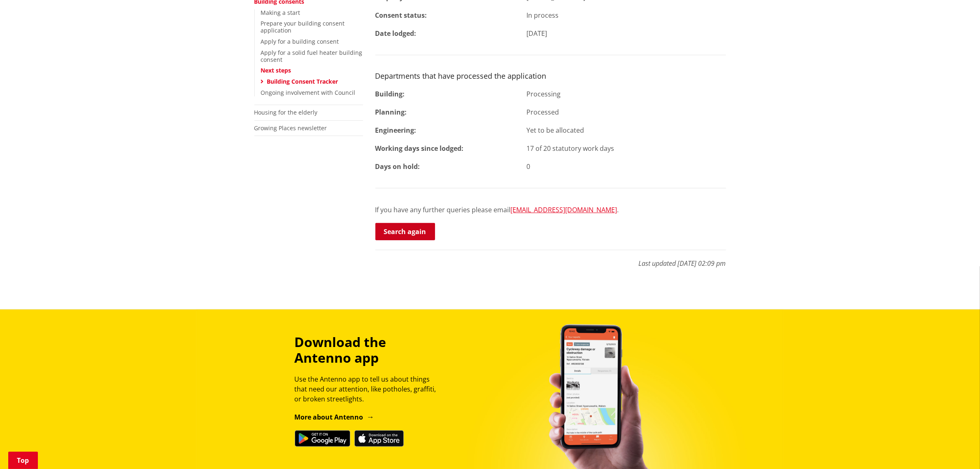  I want to click on a: More about Antenno, so click(335, 417).